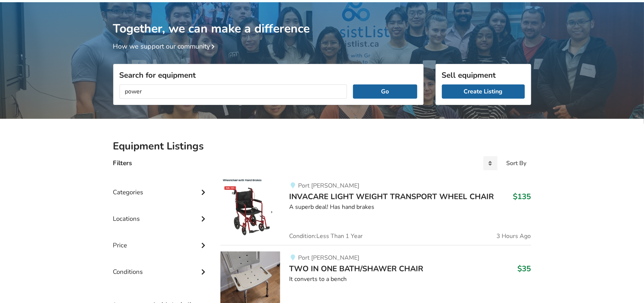 The width and height of the screenshot is (644, 303). What do you see at coordinates (322, 146) in the screenshot?
I see `h2: Equipment Listings` at bounding box center [322, 146].